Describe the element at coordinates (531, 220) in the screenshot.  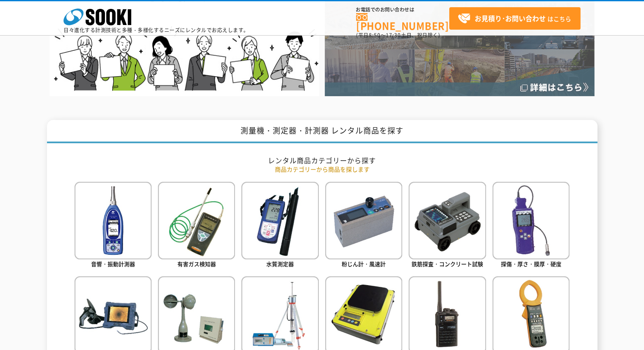
I see `img: 探傷・厚さ・膜厚・硬度` at that location.